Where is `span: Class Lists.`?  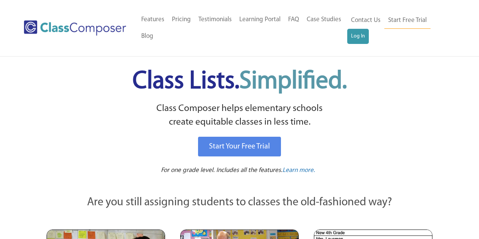 span: Class Lists. is located at coordinates (240, 81).